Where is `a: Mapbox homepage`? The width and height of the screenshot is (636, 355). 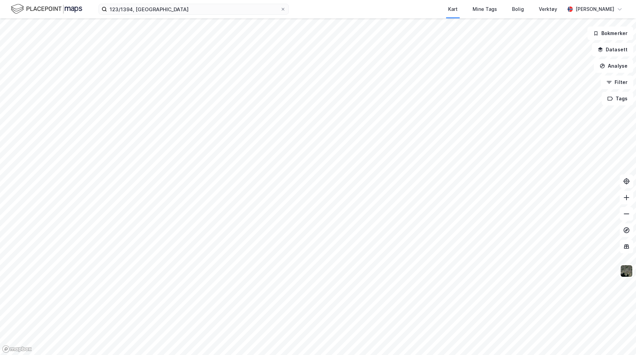
a: Mapbox homepage is located at coordinates (17, 349).